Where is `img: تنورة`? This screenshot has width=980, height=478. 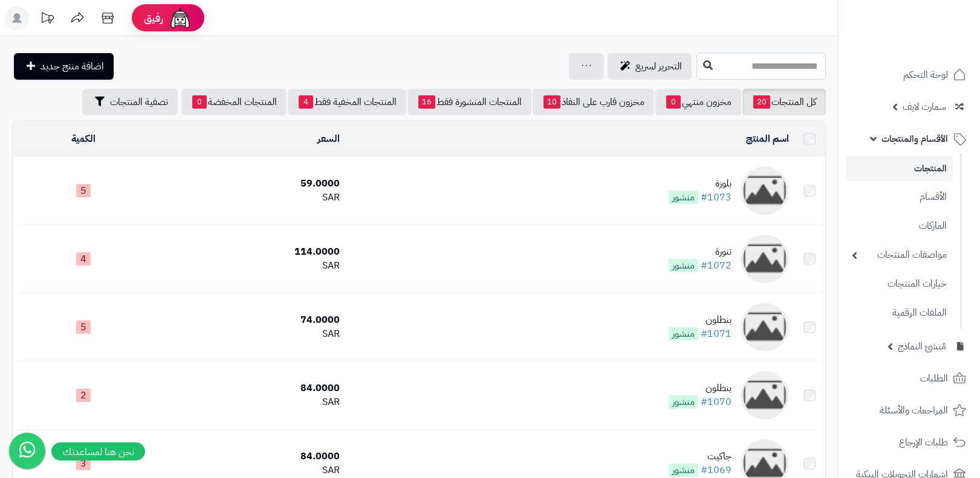 img: تنورة is located at coordinates (765, 259).